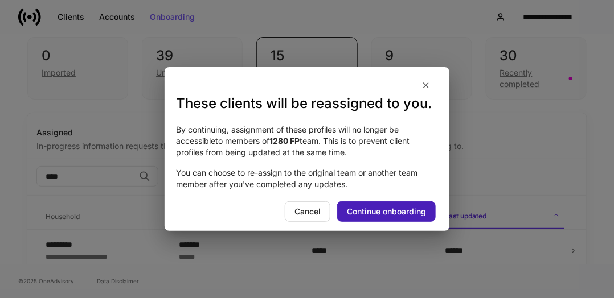  I want to click on p: You can choose to re-assign to the original team or another team member after you've completed an..., so click(307, 179).